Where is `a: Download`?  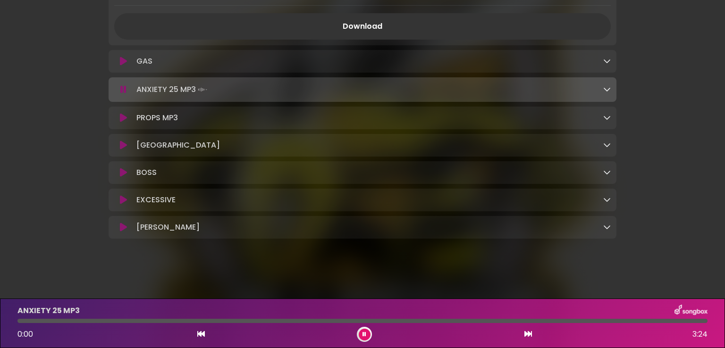
a: Download is located at coordinates (362, 26).